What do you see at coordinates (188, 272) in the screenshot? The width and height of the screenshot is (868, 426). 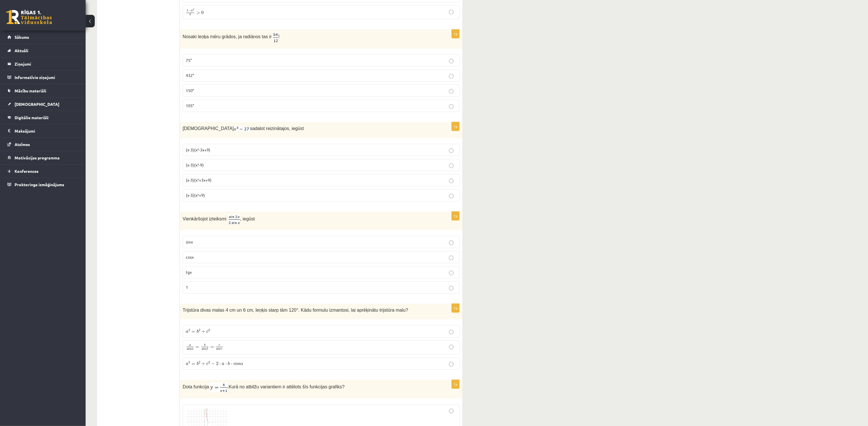 I see `span: tgx` at bounding box center [188, 272].